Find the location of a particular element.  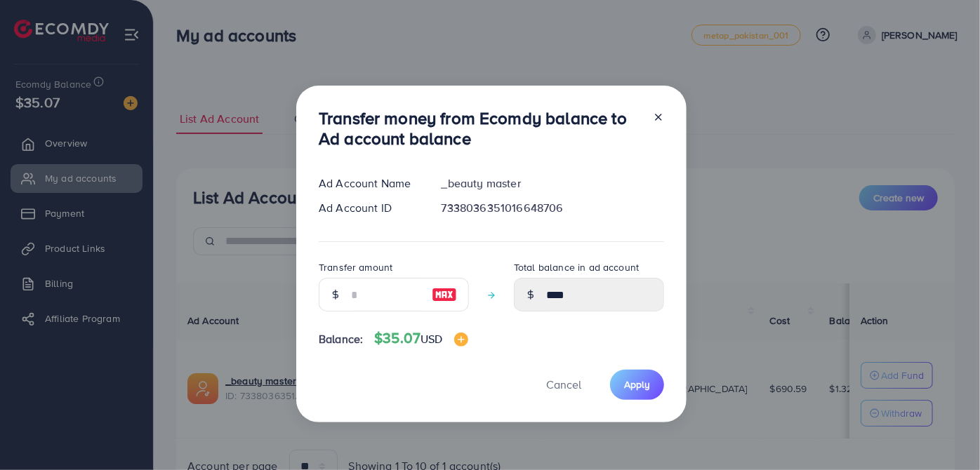

h4: $35.07 is located at coordinates (421, 338).